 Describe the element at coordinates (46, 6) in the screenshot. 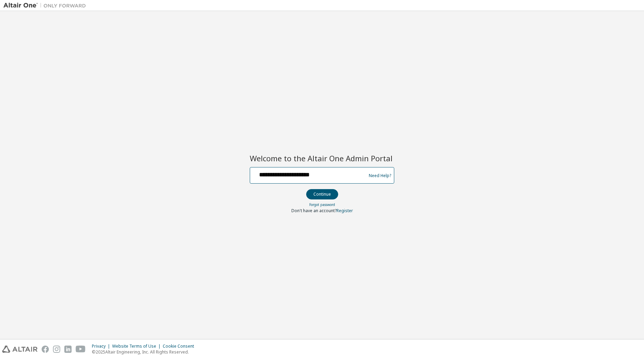

I see `img: Altair One` at that location.